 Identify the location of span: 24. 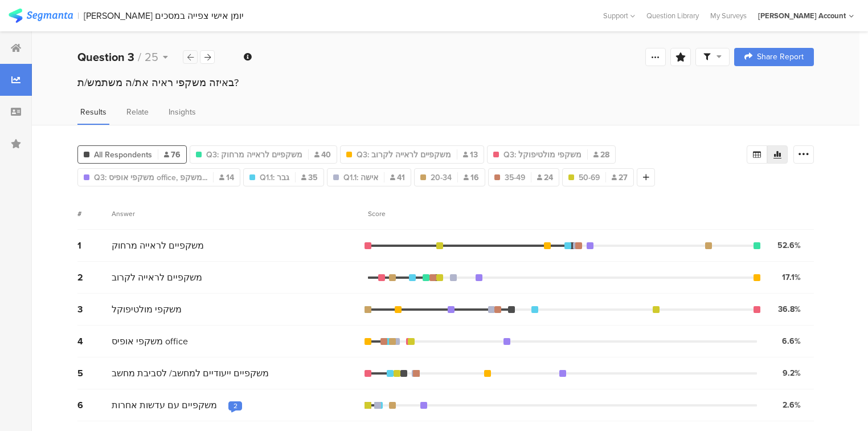
(545, 178).